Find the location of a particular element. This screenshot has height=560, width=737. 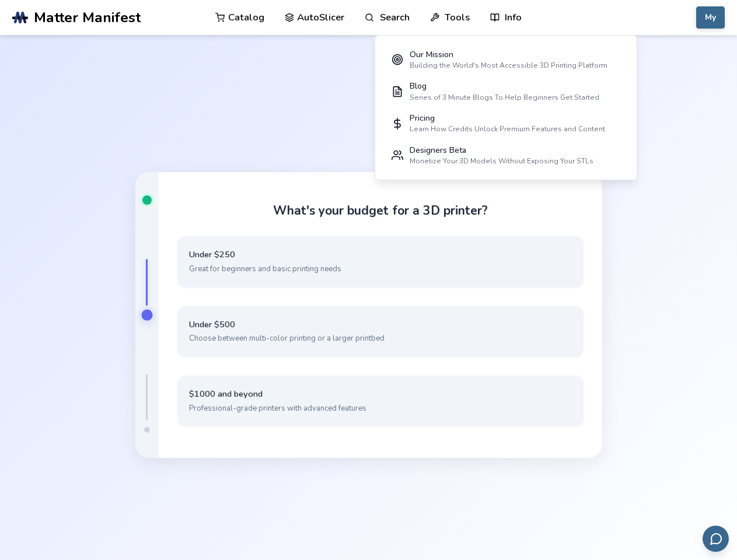

div: Our Mission is located at coordinates (509, 55).